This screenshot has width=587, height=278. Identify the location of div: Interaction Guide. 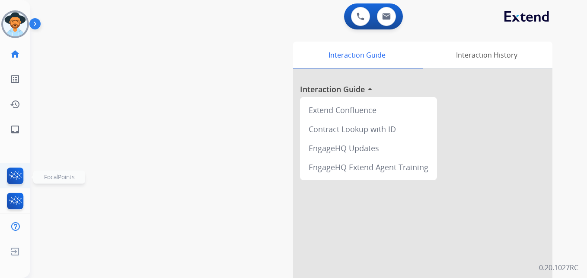
(357, 55).